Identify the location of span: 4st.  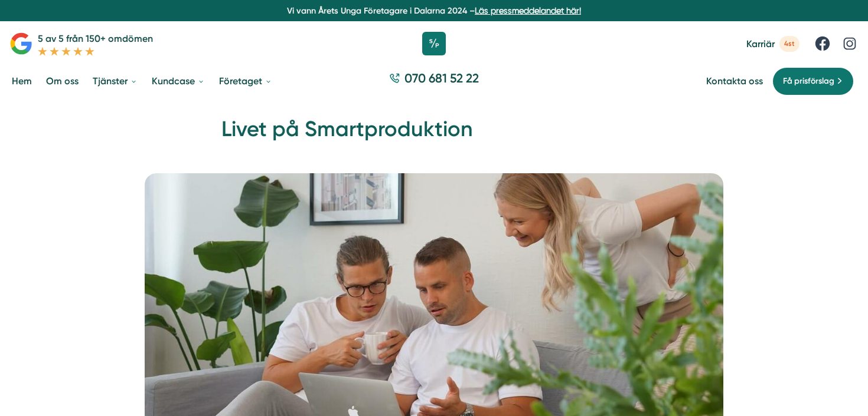
(789, 44).